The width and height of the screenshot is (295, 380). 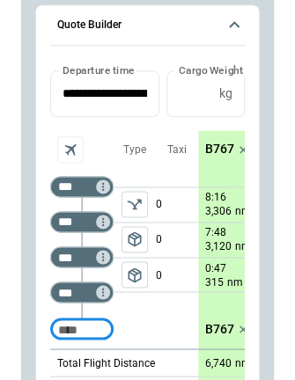 What do you see at coordinates (98, 93) in the screenshot?
I see `input: Choose date, selected date is Aug 26, 2025` at bounding box center [98, 93].